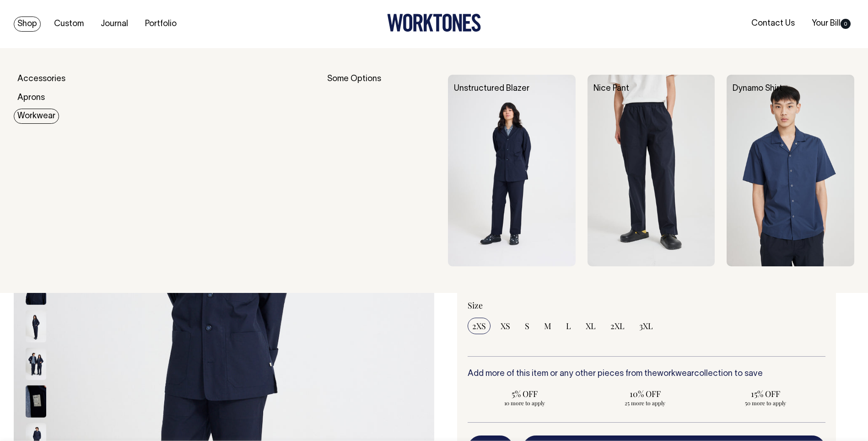 Image resolution: width=868 pixels, height=441 pixels. What do you see at coordinates (645, 394) in the screenshot?
I see `span: 10% OFF` at bounding box center [645, 394].